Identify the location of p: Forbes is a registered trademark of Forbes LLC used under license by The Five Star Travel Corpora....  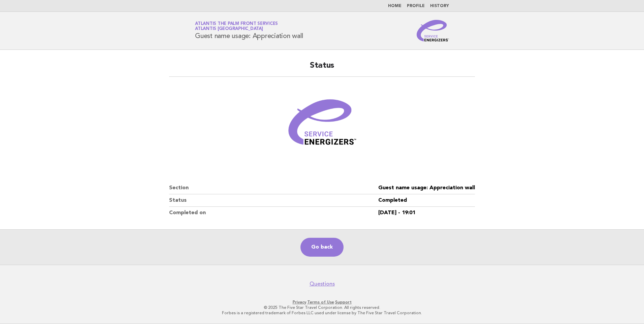
(322, 313).